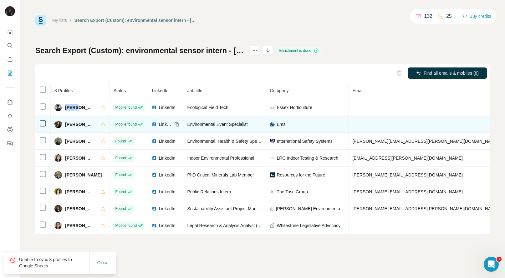 The height and width of the screenshot is (278, 505). What do you see at coordinates (10, 116) in the screenshot?
I see `button: Use Surfe API` at bounding box center [10, 116].